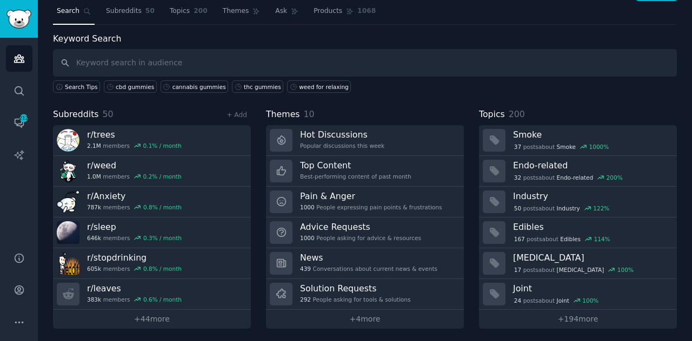 The image size is (692, 341). Describe the element at coordinates (355, 289) in the screenshot. I see `h3: Solution Requests` at that location.